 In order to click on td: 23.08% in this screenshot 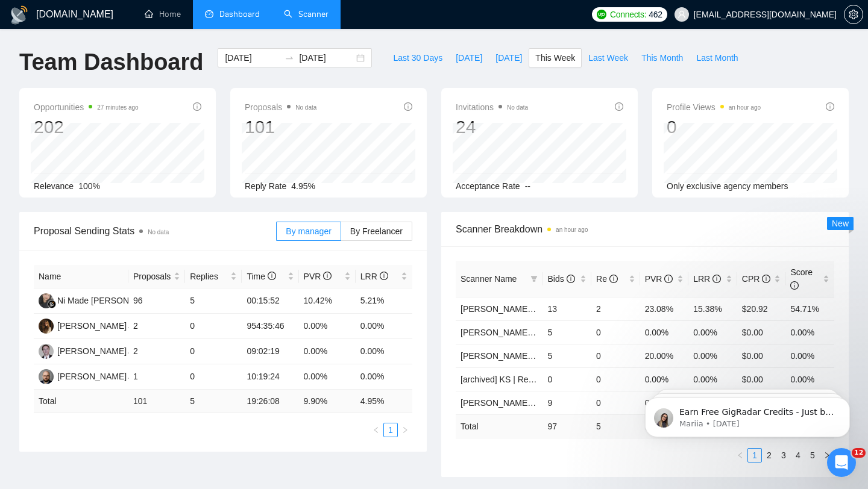, I will do `click(664, 309)`.